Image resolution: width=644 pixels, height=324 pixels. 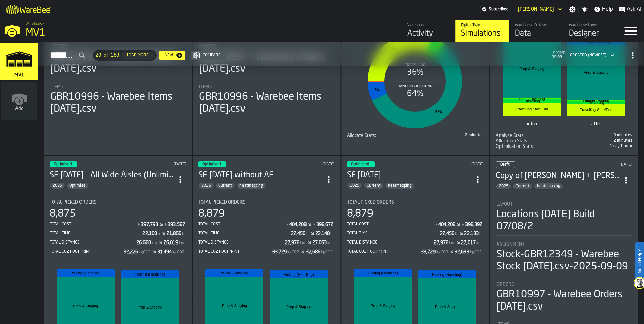 What do you see at coordinates (591, 25) in the screenshot?
I see `div: Warehouse Layout` at bounding box center [591, 25].